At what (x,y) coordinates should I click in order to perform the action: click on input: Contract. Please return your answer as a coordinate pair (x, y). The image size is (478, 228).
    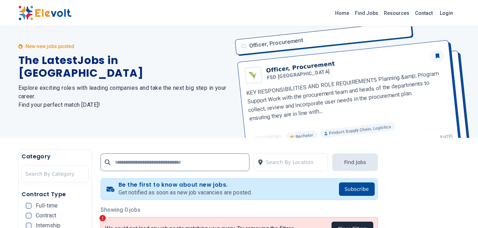
    Looking at the image, I should click on (29, 216).